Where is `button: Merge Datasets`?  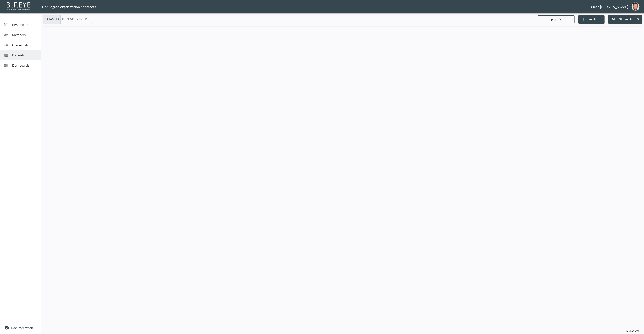 button: Merge Datasets is located at coordinates (625, 19).